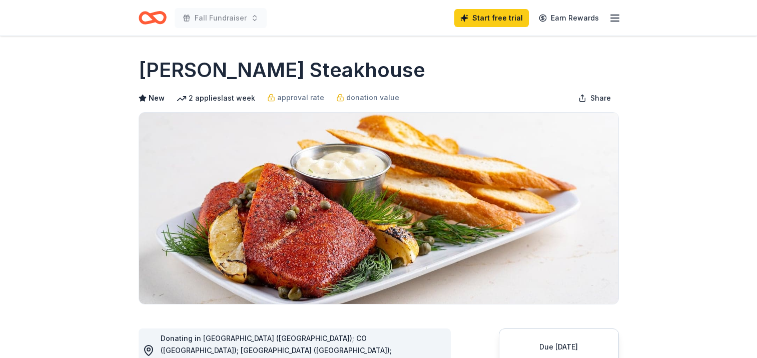 The height and width of the screenshot is (358, 757). Describe the element at coordinates (157, 98) in the screenshot. I see `span: New` at that location.